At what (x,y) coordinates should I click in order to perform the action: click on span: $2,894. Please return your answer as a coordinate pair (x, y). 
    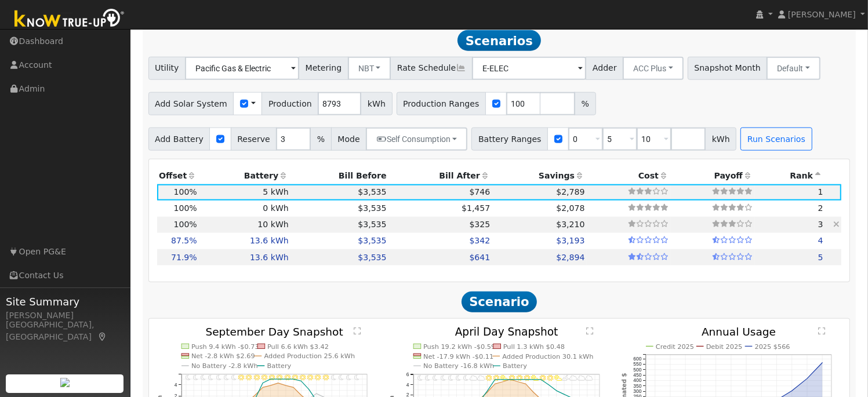
    Looking at the image, I should click on (570, 257).